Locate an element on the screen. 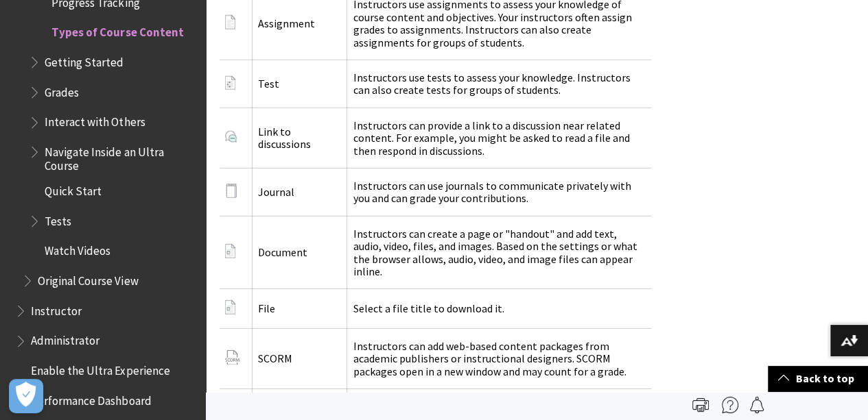 This screenshot has width=868, height=420. td: Test is located at coordinates (300, 84).